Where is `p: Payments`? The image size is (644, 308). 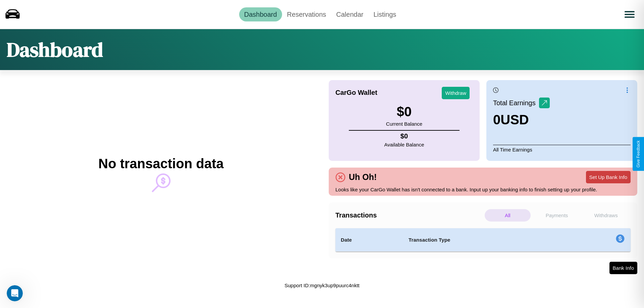 p: Payments is located at coordinates (556, 215).